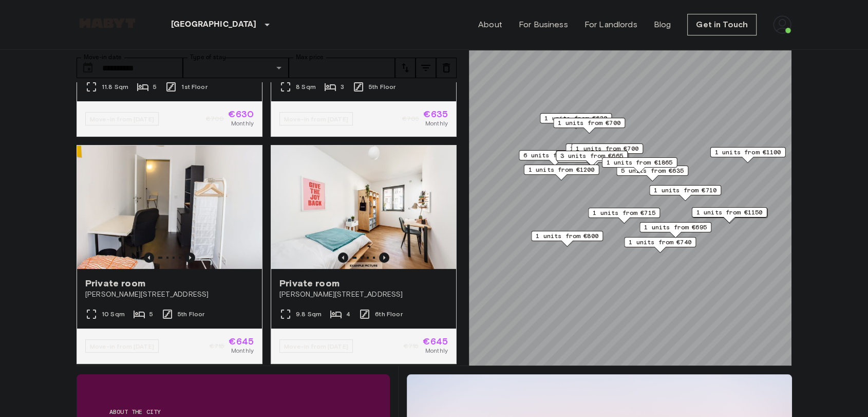 The image size is (868, 417). What do you see at coordinates (544, 25) in the screenshot?
I see `a: For Business` at bounding box center [544, 25].